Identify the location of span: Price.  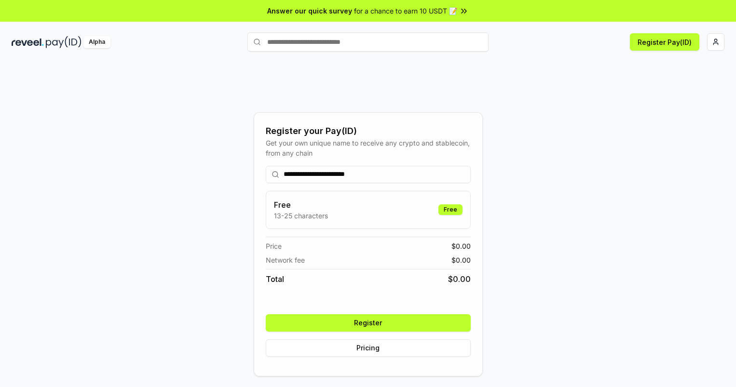
(274, 246).